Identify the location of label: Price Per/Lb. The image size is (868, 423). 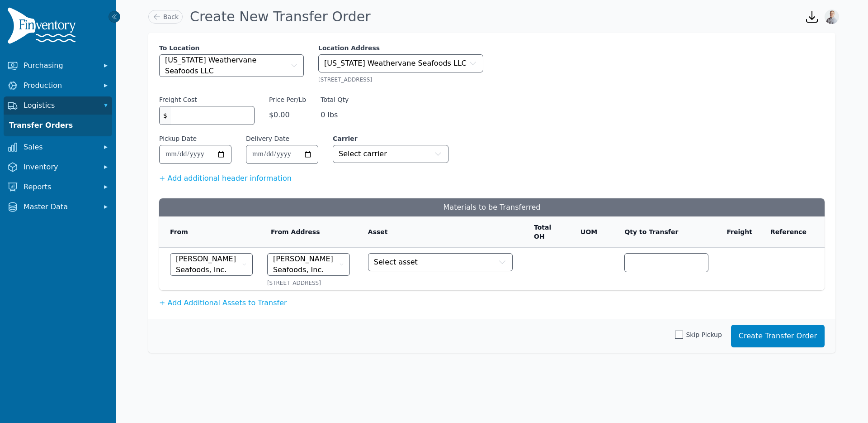
(288, 99).